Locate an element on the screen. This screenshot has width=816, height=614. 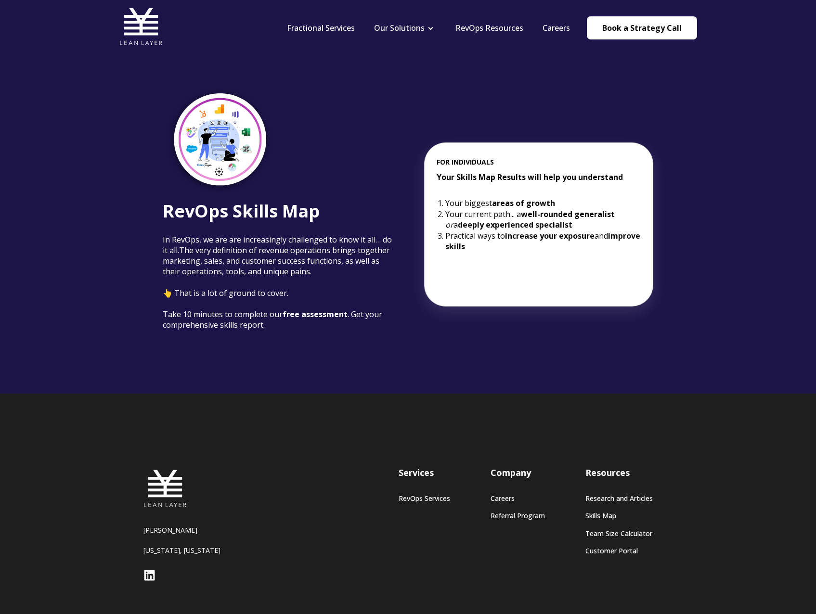
a: RevOps Services is located at coordinates (424, 498).